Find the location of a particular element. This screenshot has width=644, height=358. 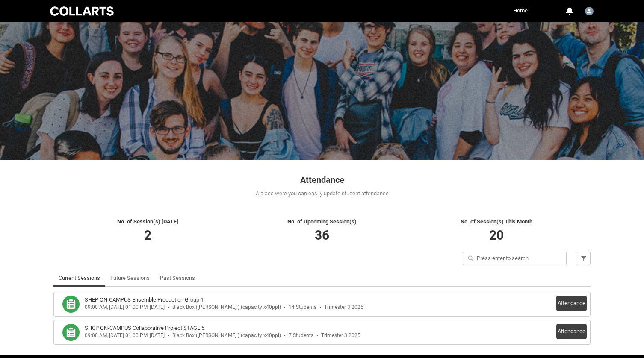

a: Future Sessions is located at coordinates (130, 278).